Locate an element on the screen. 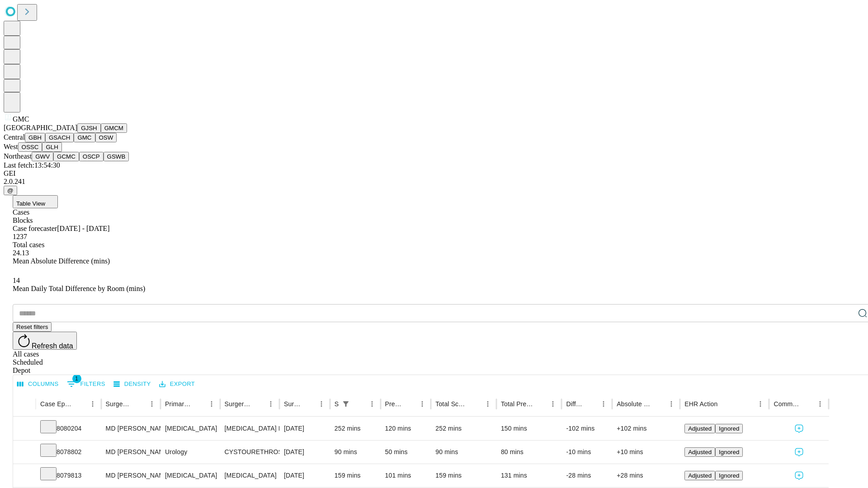 The width and height of the screenshot is (868, 488). div: 120 mins is located at coordinates (406, 428).